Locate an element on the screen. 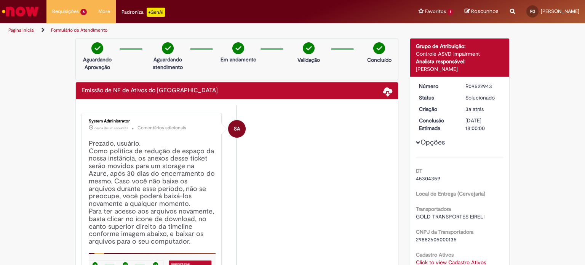 Image resolution: width=585 pixels, height=265 pixels. span: 3a atrás is located at coordinates (475, 109).